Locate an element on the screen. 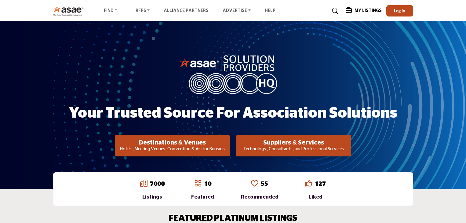 The height and width of the screenshot is (223, 466). a: Alliance Partners is located at coordinates (186, 11).